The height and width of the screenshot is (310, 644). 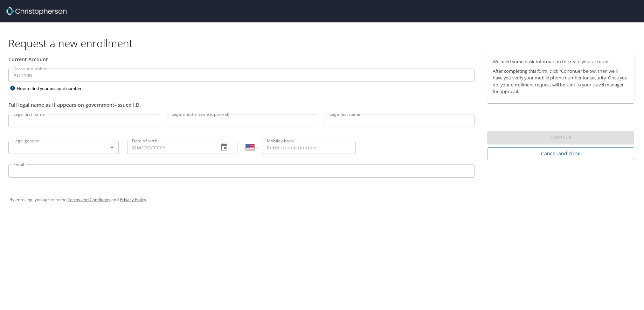 What do you see at coordinates (241, 105) in the screenshot?
I see `div: Full legal name as it appears on government-issued I.D.` at bounding box center [241, 105].